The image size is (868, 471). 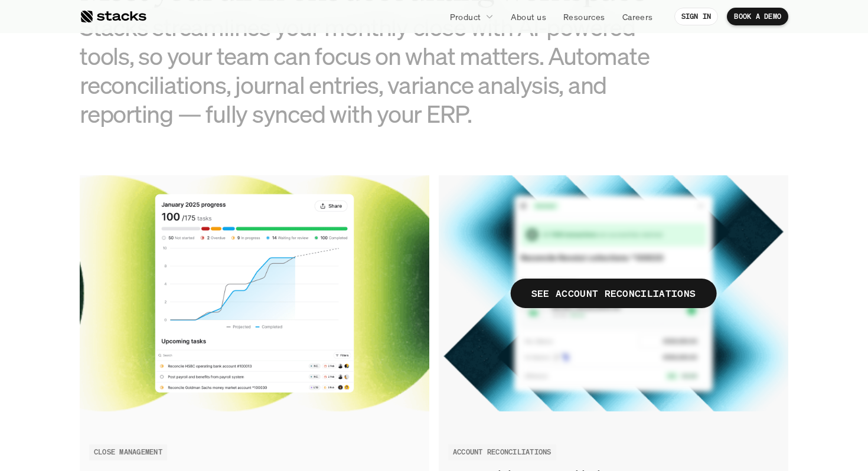 What do you see at coordinates (637, 16) in the screenshot?
I see `a: Careers` at bounding box center [637, 16].